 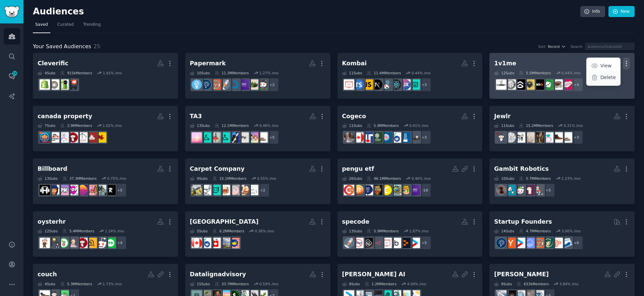 What do you see at coordinates (234, 137) in the screenshot?
I see `img: fashion` at bounding box center [234, 137].